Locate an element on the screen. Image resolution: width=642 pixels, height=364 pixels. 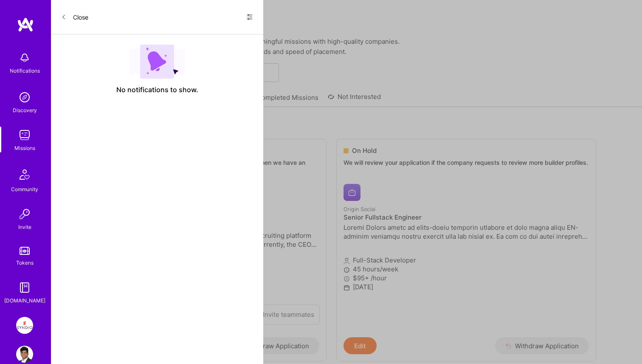
img: logo is located at coordinates (25, 25).